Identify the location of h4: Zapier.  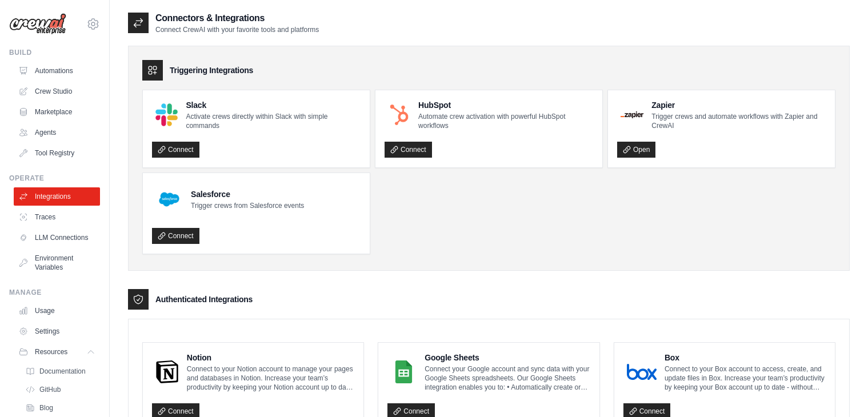
(738, 105).